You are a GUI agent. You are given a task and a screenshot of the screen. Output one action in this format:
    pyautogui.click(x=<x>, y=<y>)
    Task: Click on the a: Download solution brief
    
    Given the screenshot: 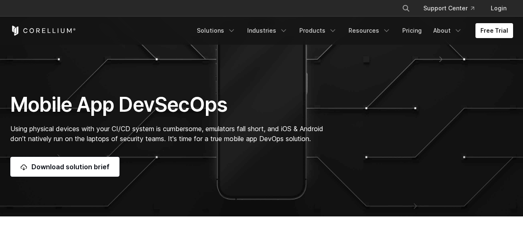 What is the action you would take?
    pyautogui.click(x=65, y=167)
    